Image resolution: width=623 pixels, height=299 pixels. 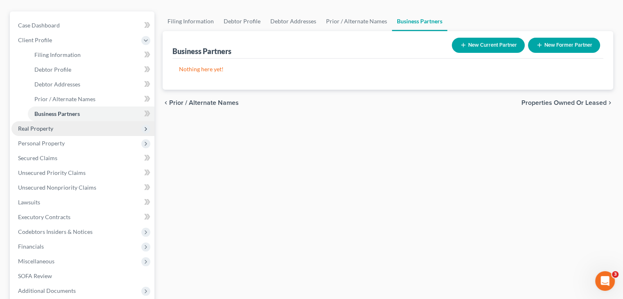 What do you see at coordinates (57, 113) in the screenshot?
I see `span: Business Partners` at bounding box center [57, 113].